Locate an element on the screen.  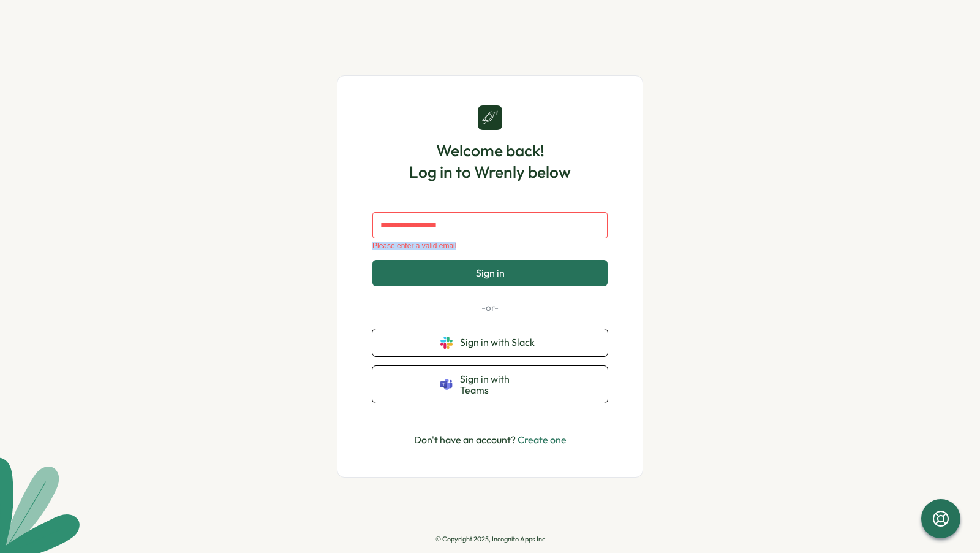
p: Don't have an account? is located at coordinates (490, 439).